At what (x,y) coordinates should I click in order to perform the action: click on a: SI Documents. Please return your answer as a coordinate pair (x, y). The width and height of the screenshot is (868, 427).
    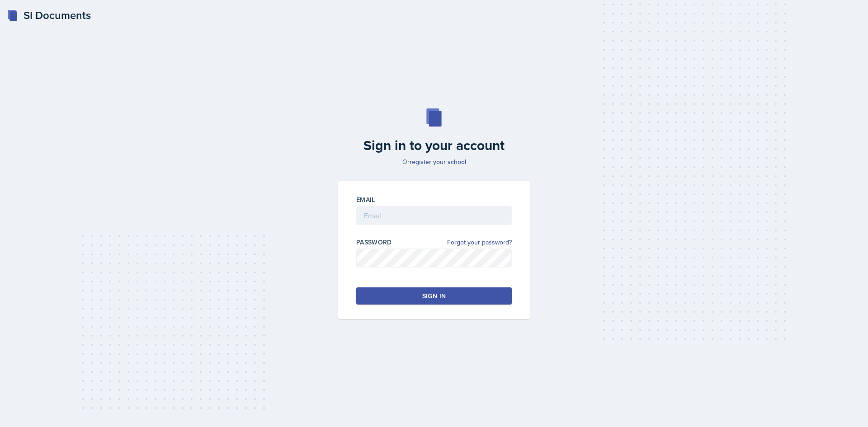
    Looking at the image, I should click on (49, 16).